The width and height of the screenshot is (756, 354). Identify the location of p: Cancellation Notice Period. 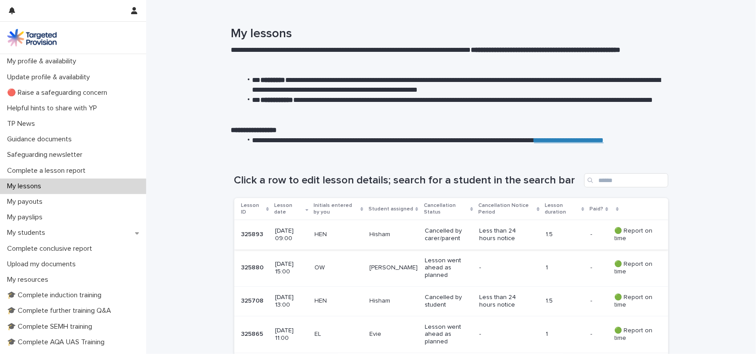
(507, 209).